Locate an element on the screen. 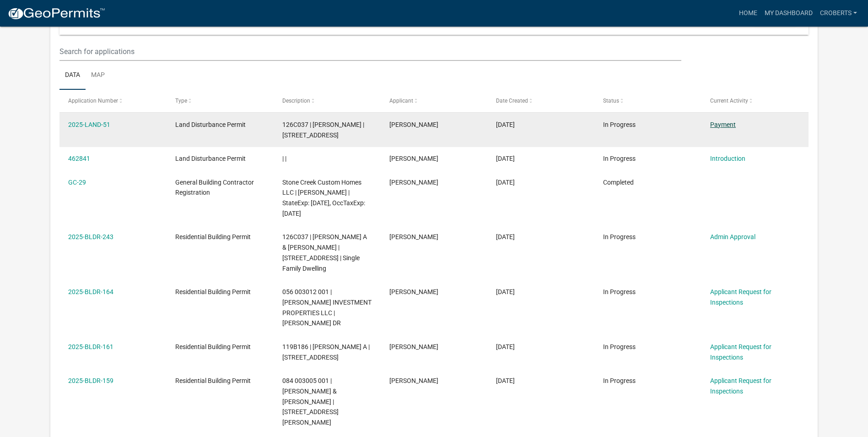  span: Application Number is located at coordinates (93, 101).